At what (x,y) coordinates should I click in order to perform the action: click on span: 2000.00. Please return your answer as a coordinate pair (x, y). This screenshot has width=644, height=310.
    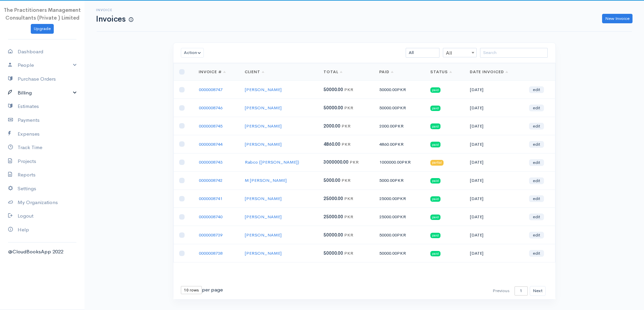
    Looking at the image, I should click on (332, 126).